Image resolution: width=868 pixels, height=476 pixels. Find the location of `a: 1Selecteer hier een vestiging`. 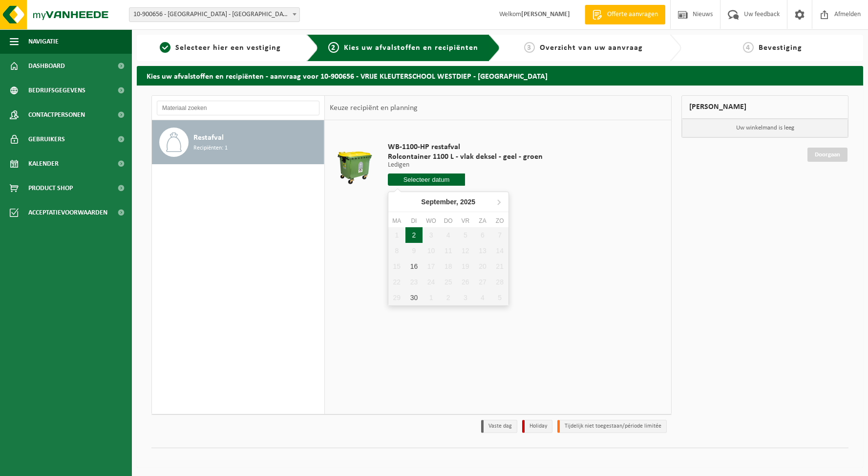

a: 1Selecteer hier een vestiging is located at coordinates (220, 48).